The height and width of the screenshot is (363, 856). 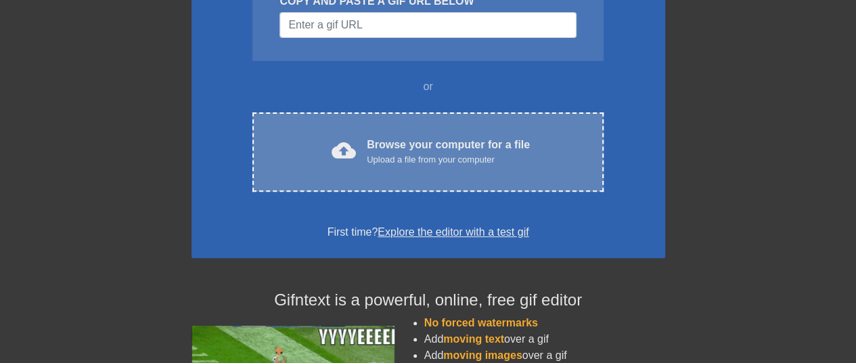 What do you see at coordinates (429, 300) in the screenshot?
I see `h4: Gifntext is a powerful, online, free gif editor` at bounding box center [429, 300].